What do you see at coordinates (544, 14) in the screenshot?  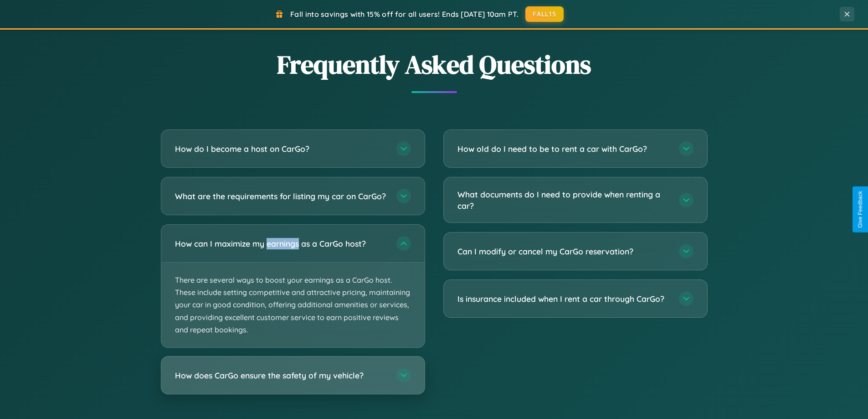 I see `button: FALL15` at bounding box center [544, 14].